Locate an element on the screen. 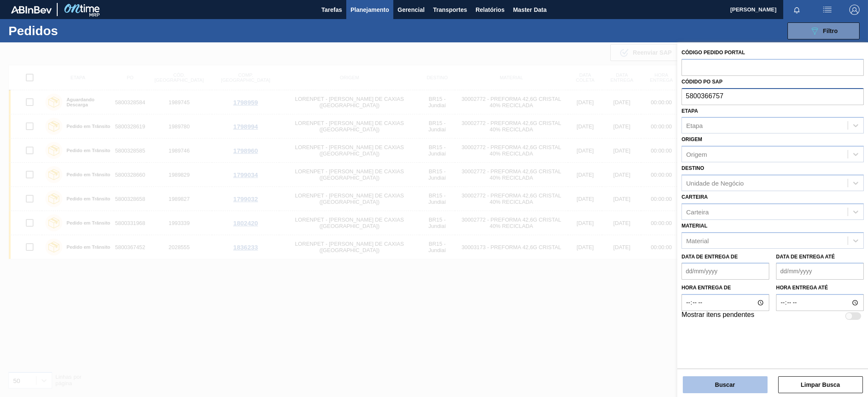 This screenshot has height=397, width=868. span: Filtro is located at coordinates (830, 31).